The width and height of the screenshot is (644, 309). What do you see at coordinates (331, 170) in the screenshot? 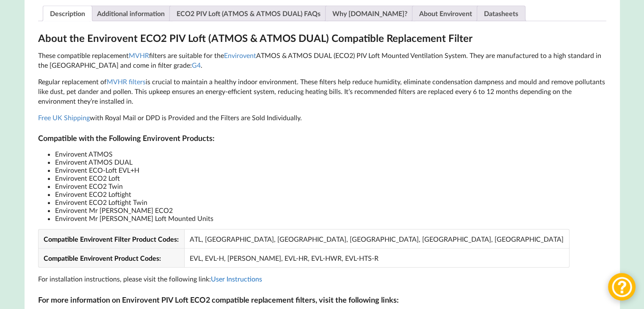
I see `li: Envirovent ECO-Loft EVL+H` at bounding box center [331, 170].